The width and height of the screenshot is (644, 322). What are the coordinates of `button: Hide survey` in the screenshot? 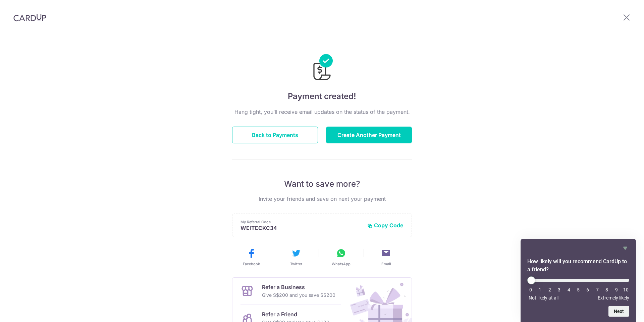 It's located at (625, 248).